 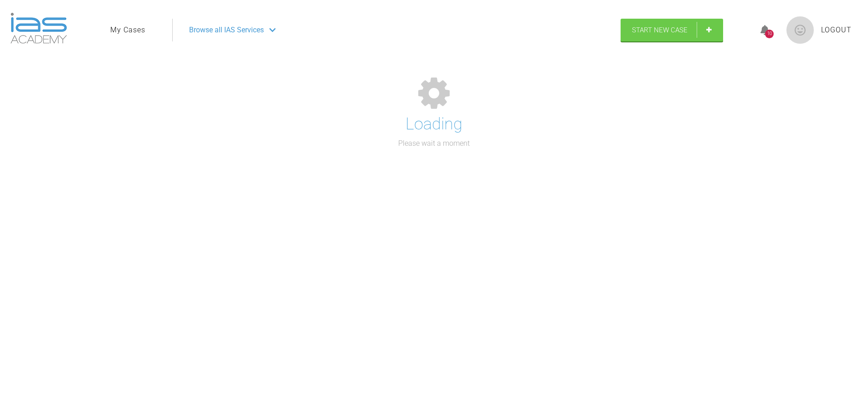 What do you see at coordinates (660, 30) in the screenshot?
I see `span: Start New Case` at bounding box center [660, 30].